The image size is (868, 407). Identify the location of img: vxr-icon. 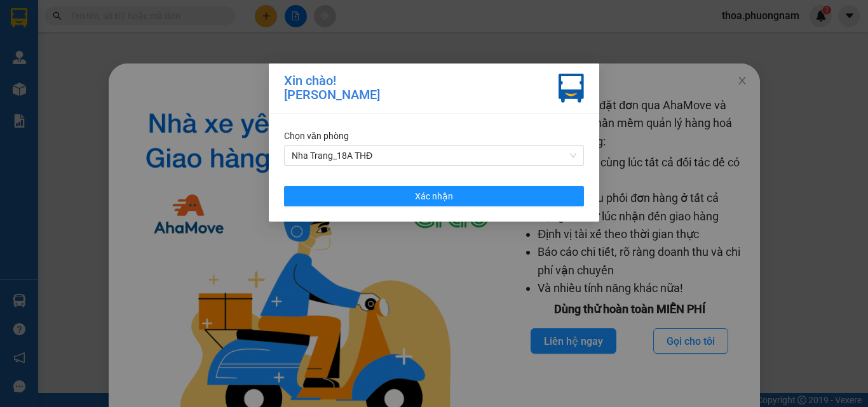
(571, 88).